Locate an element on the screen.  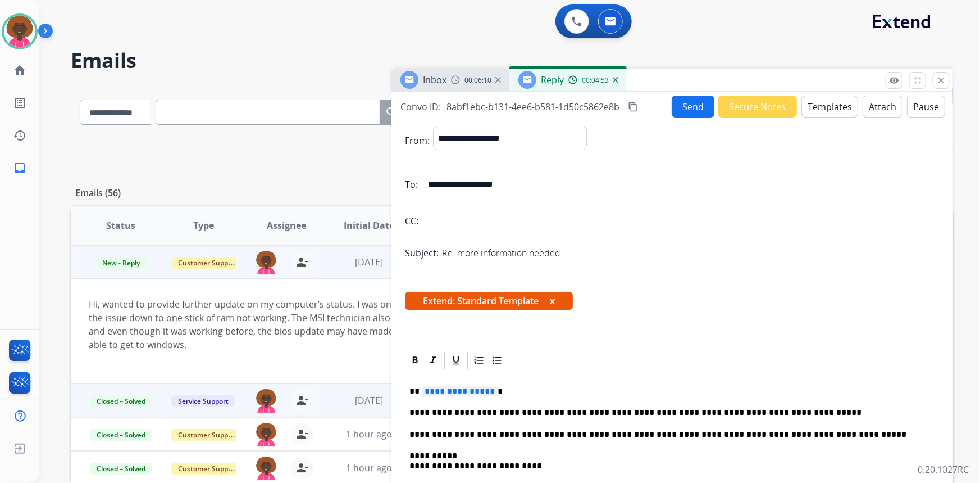
h2: Emails is located at coordinates (512, 60).